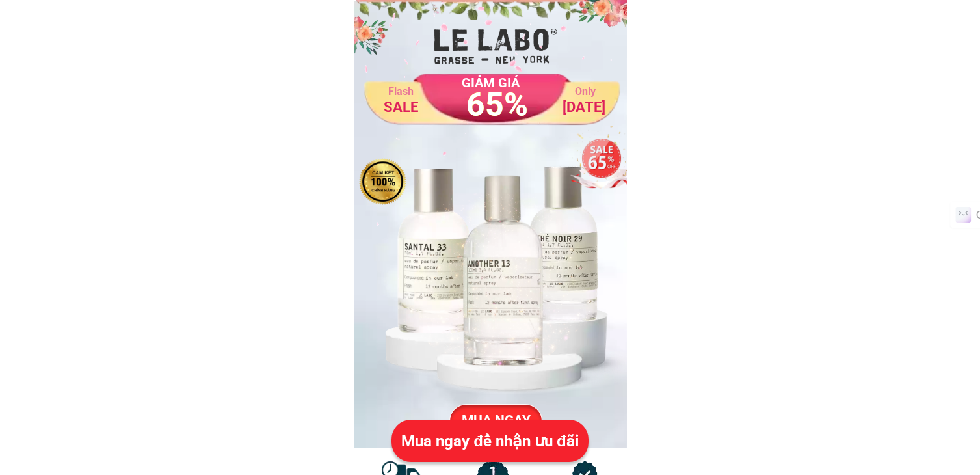  I want to click on div: MUA NGAY, so click(495, 421).